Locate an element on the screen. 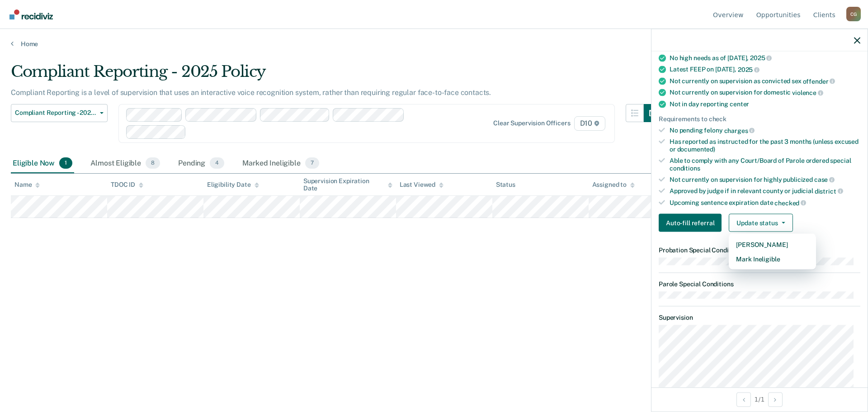 This screenshot has height=412, width=868. div: Almost Eligible is located at coordinates (125, 164).